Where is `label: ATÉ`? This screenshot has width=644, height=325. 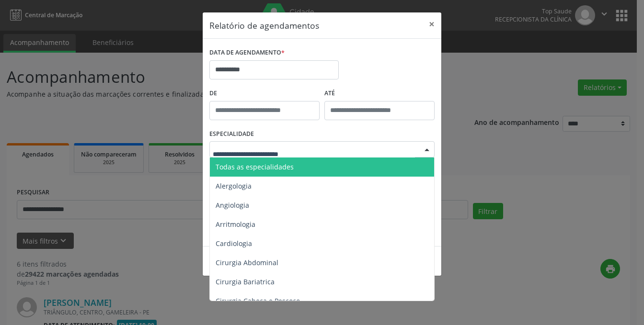 label: ATÉ is located at coordinates (379, 94).